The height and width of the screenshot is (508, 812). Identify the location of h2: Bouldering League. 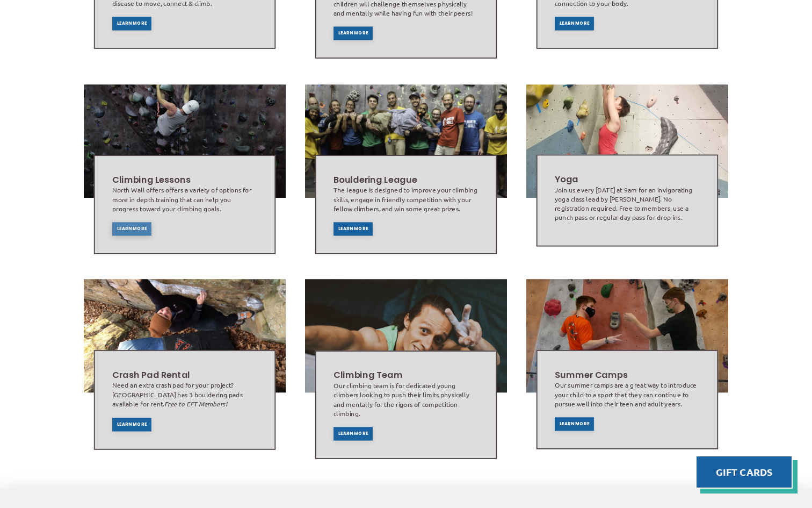
(406, 179).